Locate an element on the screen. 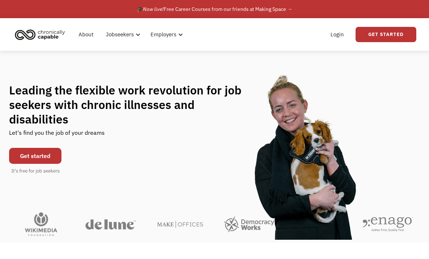 The image size is (429, 259). div: 🎓 Free Career Courses from our friends at Making Space → is located at coordinates (214, 9).